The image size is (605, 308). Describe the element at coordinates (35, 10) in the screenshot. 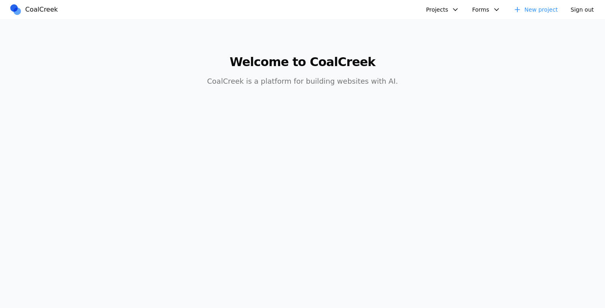

I see `a: CoalCreek` at that location.